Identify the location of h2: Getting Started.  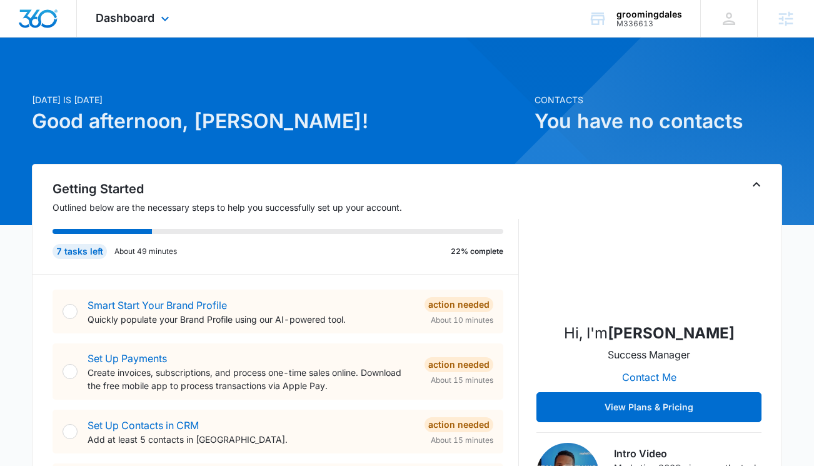
(286, 189).